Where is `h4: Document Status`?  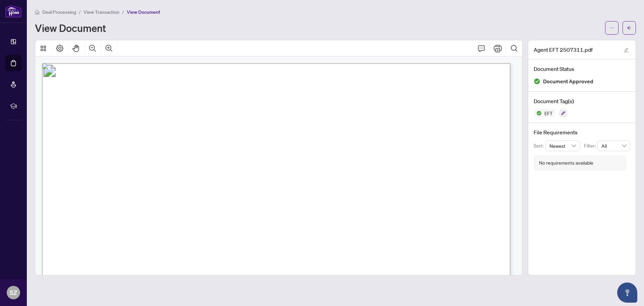
h4: Document Status is located at coordinates (582, 69).